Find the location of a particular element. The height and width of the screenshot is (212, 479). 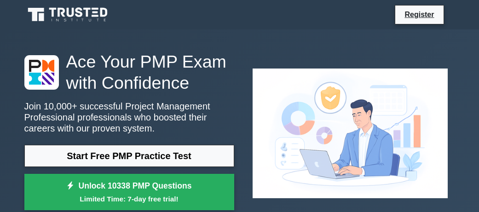

p: Join 10,000+ successful Project Management Professional professionals who boosted their careers w... is located at coordinates (129, 117).